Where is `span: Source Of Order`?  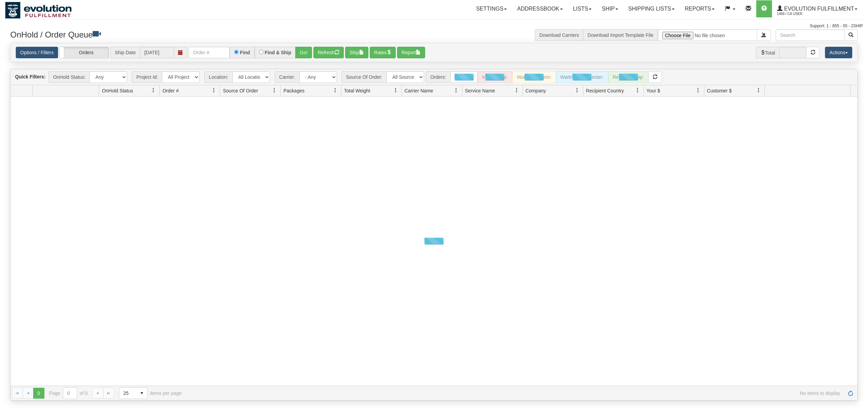 span: Source Of Order is located at coordinates (240, 91).